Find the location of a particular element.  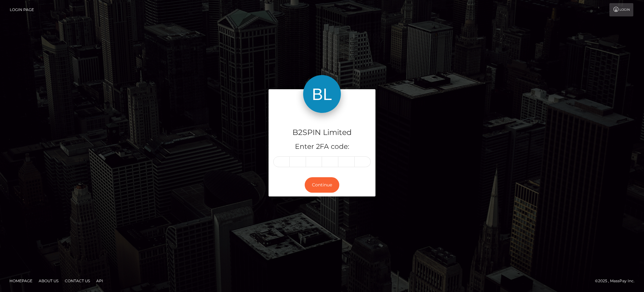

img: B2SPIN Limited is located at coordinates (322, 94).